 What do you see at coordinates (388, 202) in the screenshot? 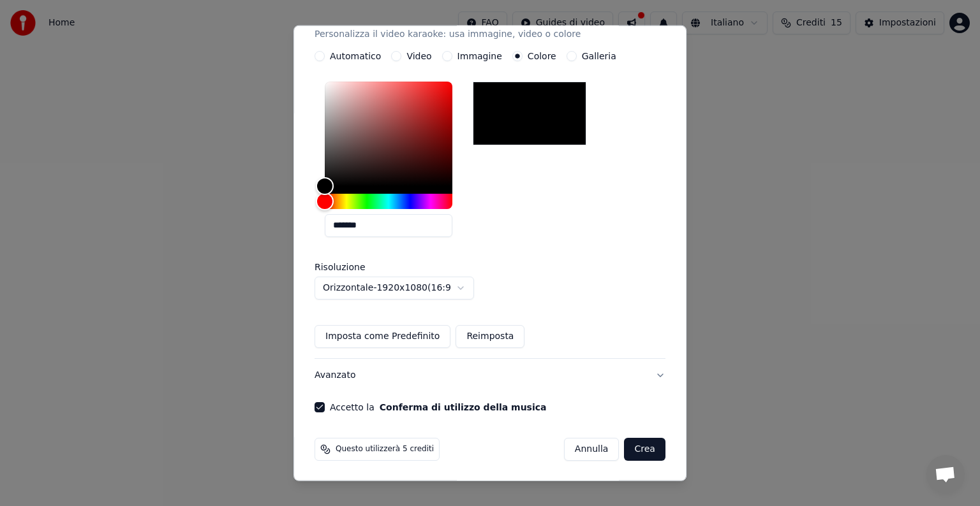
I see `div: Hue` at bounding box center [388, 202].